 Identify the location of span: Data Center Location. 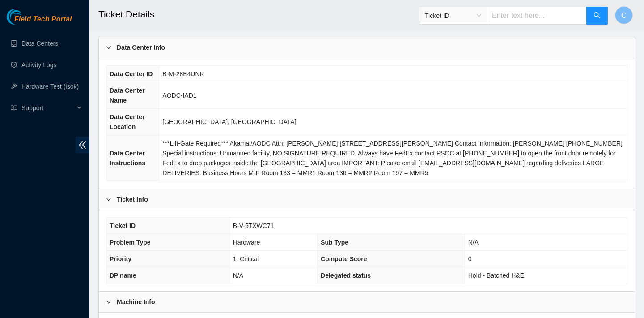
(127, 122).